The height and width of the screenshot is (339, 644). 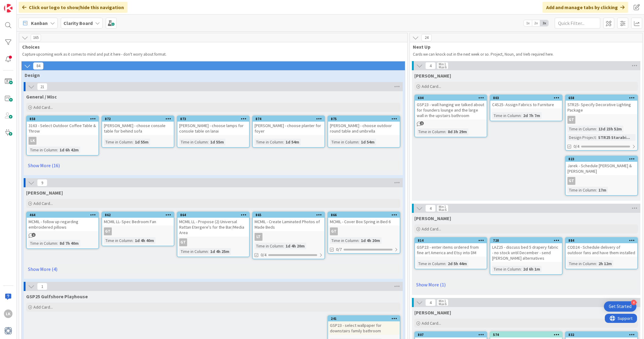 I want to click on span: 0/7, so click(x=339, y=249).